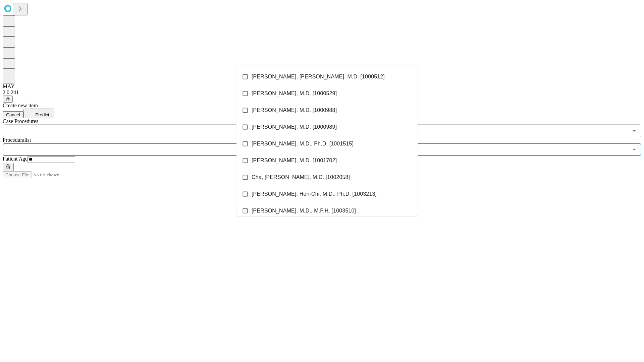 The height and width of the screenshot is (362, 644). Describe the element at coordinates (13, 115) in the screenshot. I see `button: Cancel` at that location.